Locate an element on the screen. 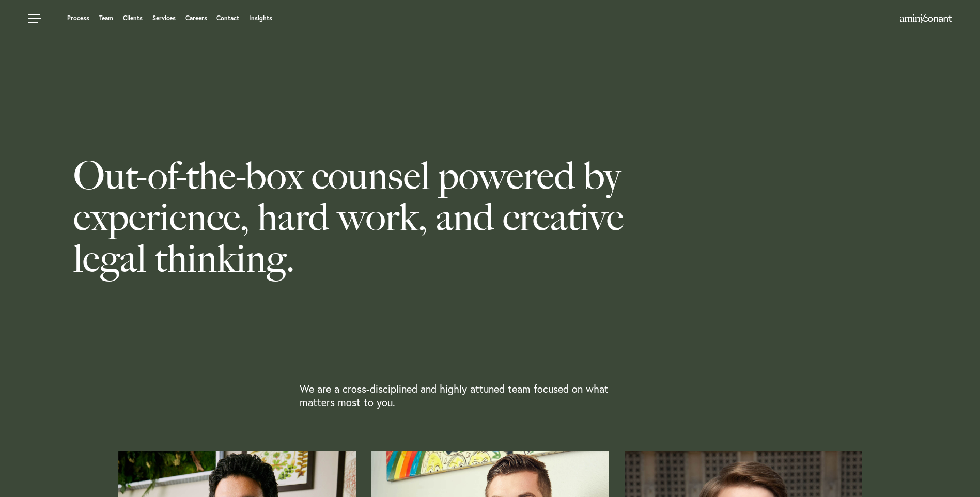  a: Contact is located at coordinates (228, 18).